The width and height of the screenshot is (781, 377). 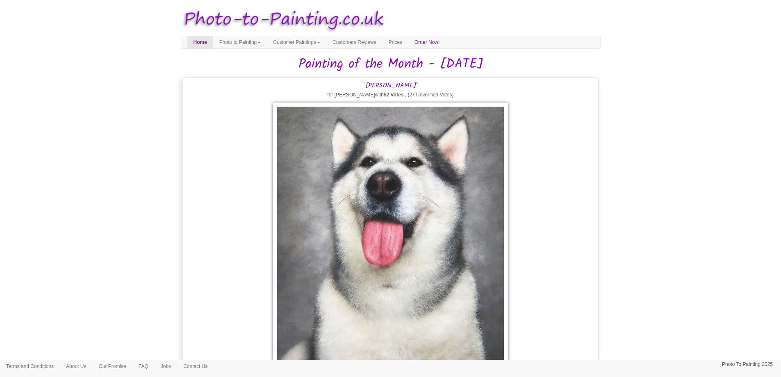 I want to click on p: Photo To Painting 2025, so click(x=748, y=364).